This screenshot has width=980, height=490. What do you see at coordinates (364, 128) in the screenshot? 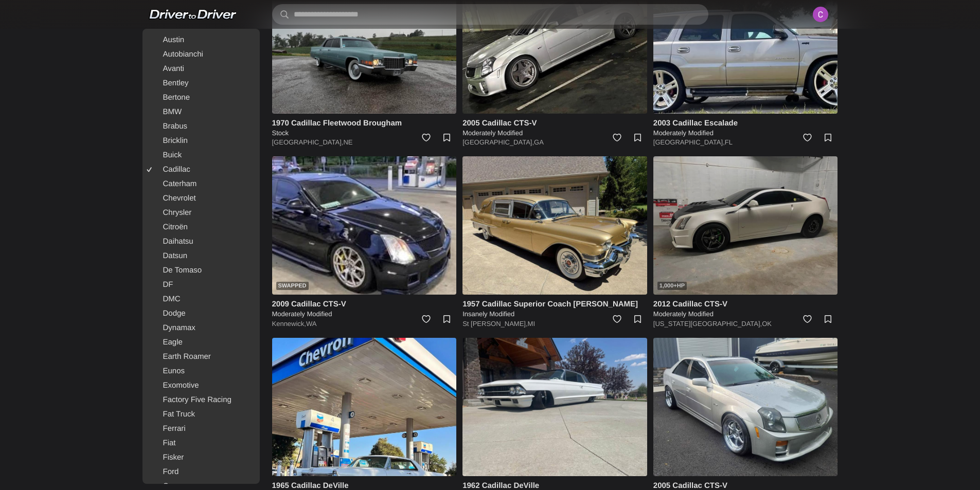
I see `a: 1970 Cadillac Fleetwood Brougham Stock` at bounding box center [364, 128].